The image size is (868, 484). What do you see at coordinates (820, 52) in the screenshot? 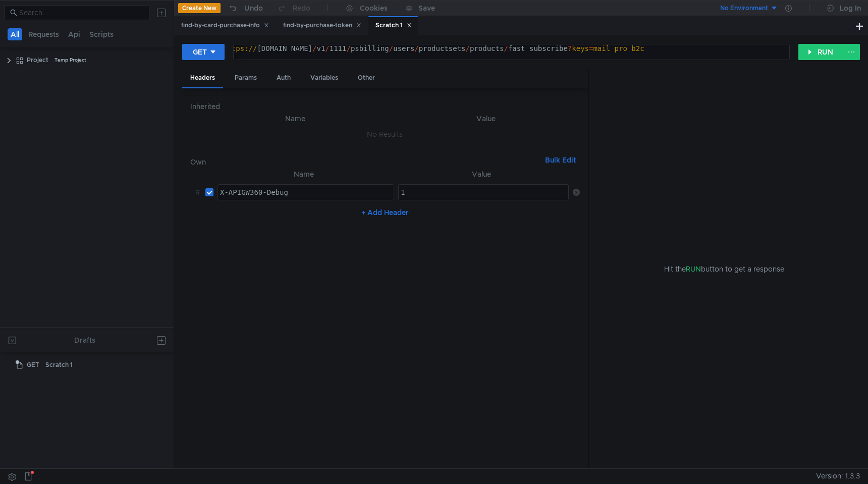
I see `button: RUN` at bounding box center [820, 52].